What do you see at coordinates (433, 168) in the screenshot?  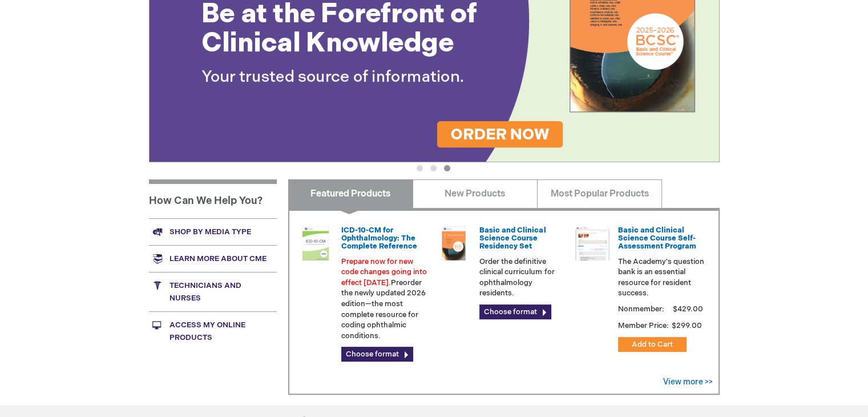 I see `button: 2 of 3` at bounding box center [433, 168].